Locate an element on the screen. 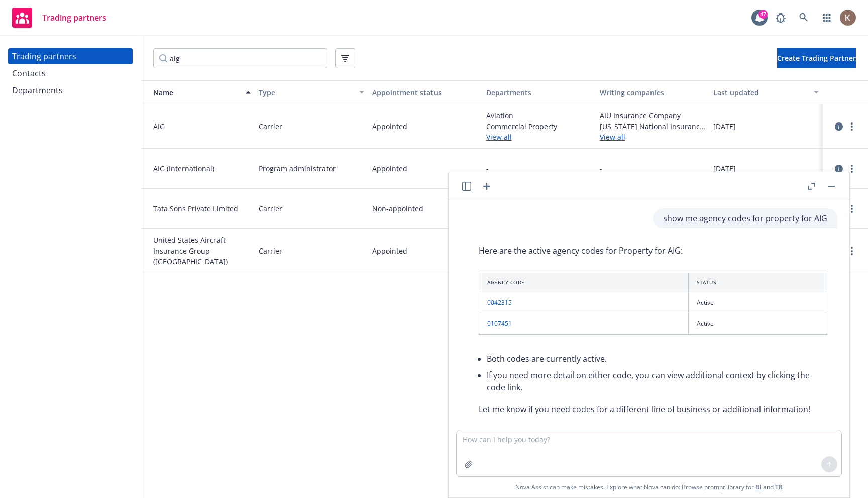  button: Writing companies is located at coordinates (653, 92).